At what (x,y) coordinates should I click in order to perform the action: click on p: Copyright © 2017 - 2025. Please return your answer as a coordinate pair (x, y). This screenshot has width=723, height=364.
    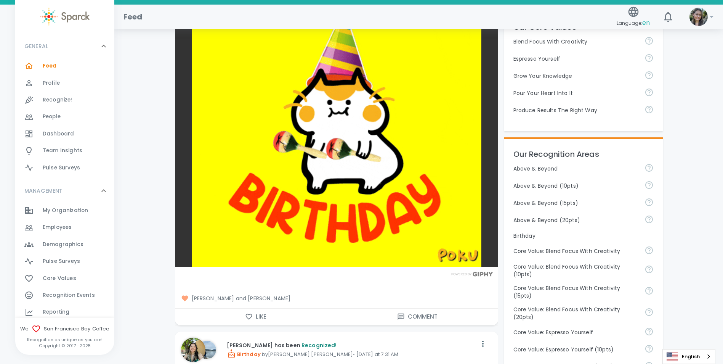
    Looking at the image, I should click on (65, 345).